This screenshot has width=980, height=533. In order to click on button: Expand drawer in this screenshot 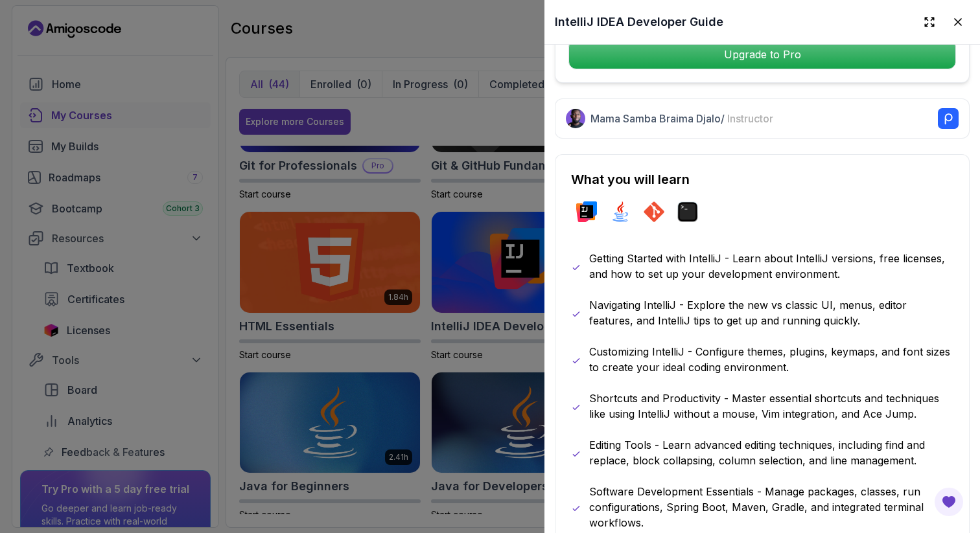, I will do `click(929, 22)`.